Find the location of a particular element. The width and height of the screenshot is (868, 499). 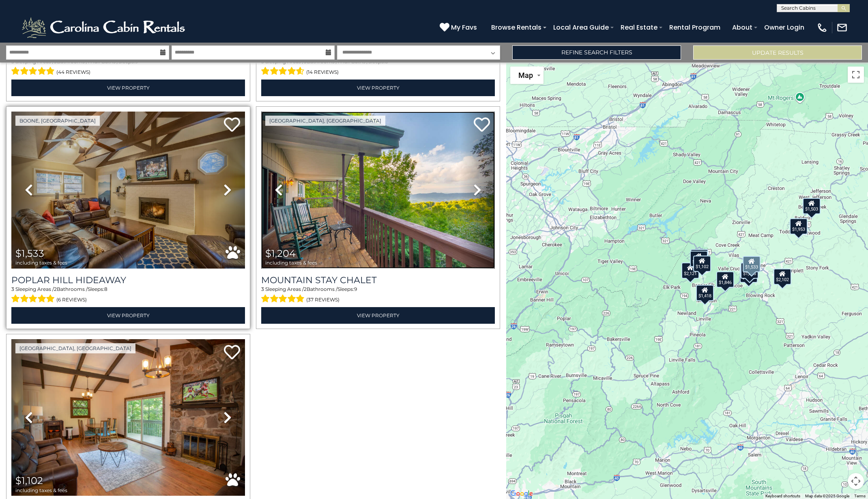

h3: Mountain Stay Chalet is located at coordinates (378, 280).